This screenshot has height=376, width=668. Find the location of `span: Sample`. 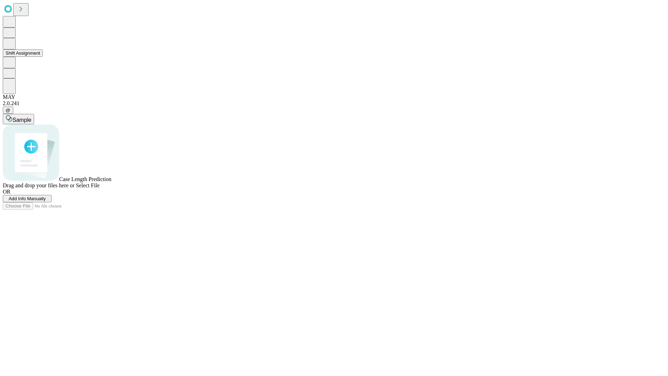

span: Sample is located at coordinates (22, 120).